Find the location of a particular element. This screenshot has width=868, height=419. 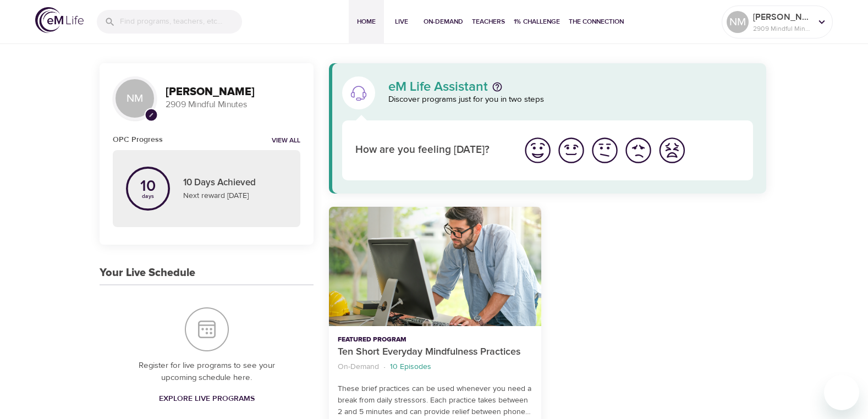

h6: OPC Progress is located at coordinates (137, 140).